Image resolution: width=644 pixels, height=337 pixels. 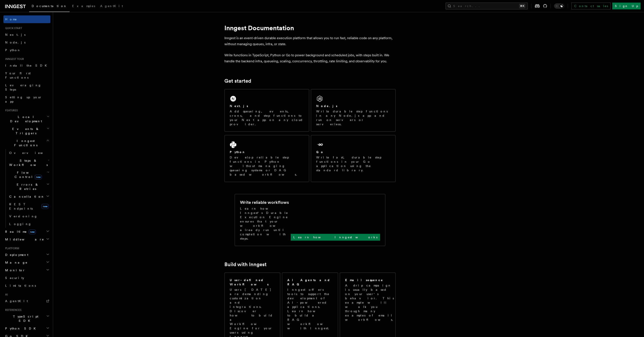 I want to click on p: Write fast, durable step functions in your Go application using the standard library., so click(x=353, y=163).